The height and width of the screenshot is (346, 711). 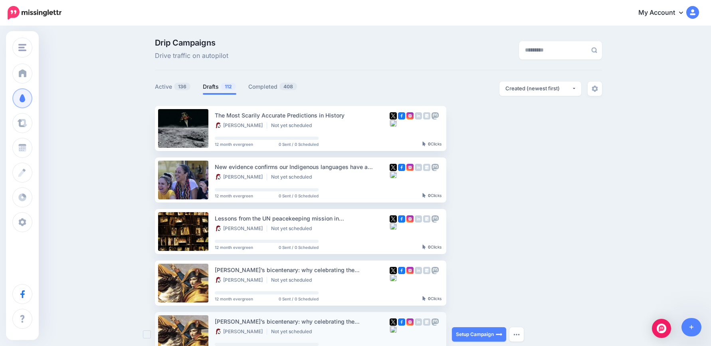 I want to click on img: arrow-long-right-white.png, so click(x=499, y=334).